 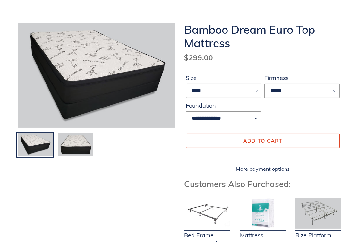 I want to click on label: Firmness, so click(x=302, y=78).